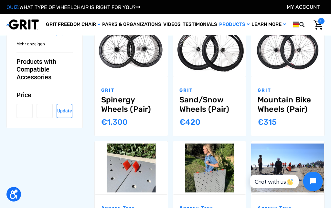 The image size is (331, 208). I want to click on span: €‌420, so click(190, 122).